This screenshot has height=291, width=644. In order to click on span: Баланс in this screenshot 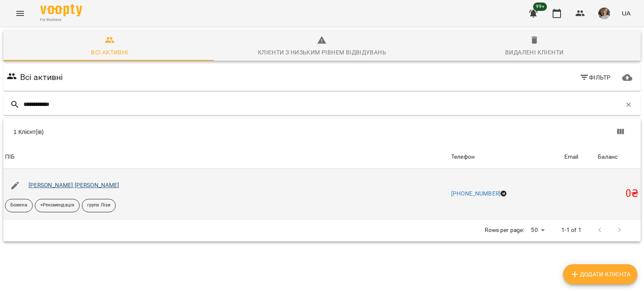, I will do `click(618, 157)`.